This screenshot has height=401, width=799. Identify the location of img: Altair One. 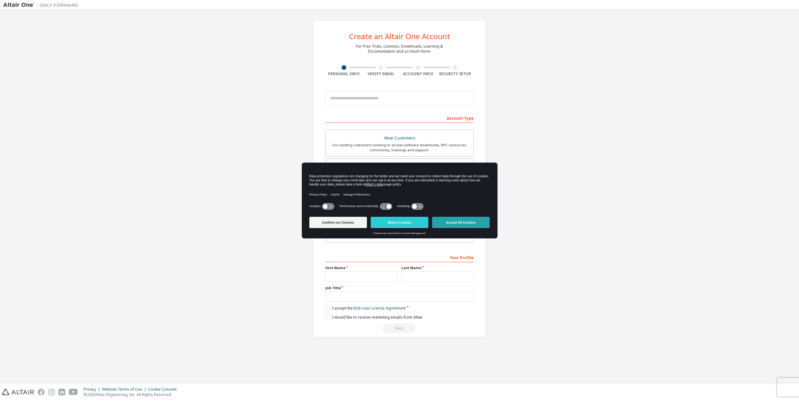
(42, 5).